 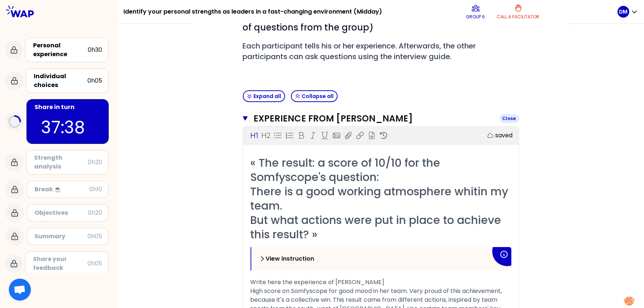 What do you see at coordinates (476, 17) in the screenshot?
I see `p: Group 6` at bounding box center [476, 17].